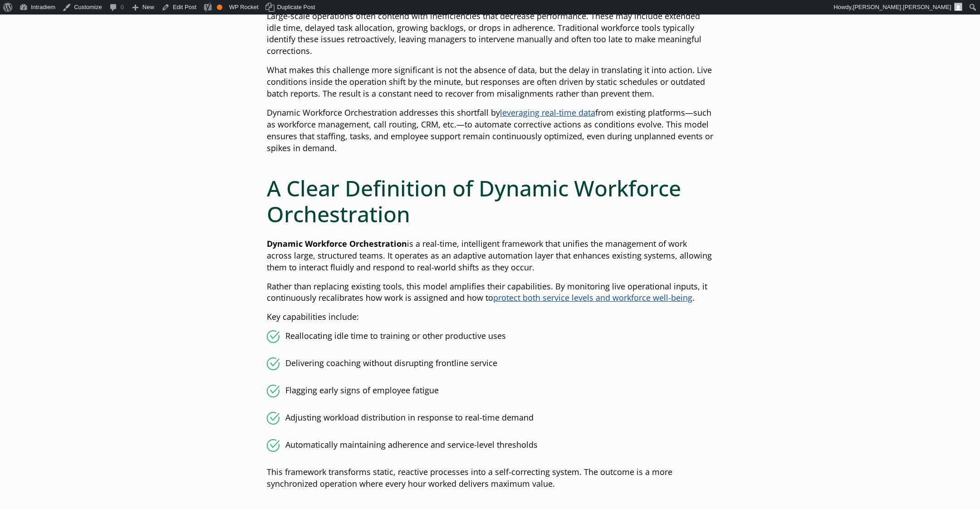 The image size is (980, 509). I want to click on li: Automatically maintaining adherence and service-level thresholds, so click(490, 445).